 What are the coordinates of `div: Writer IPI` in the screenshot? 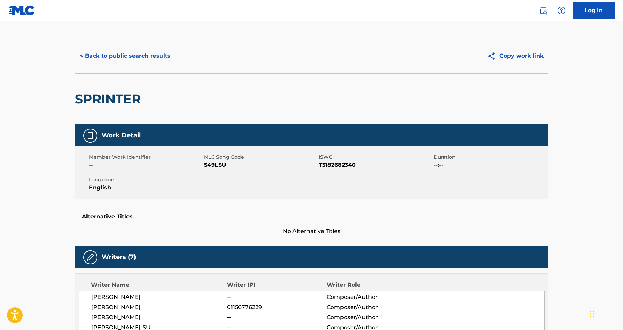 It's located at (277, 285).